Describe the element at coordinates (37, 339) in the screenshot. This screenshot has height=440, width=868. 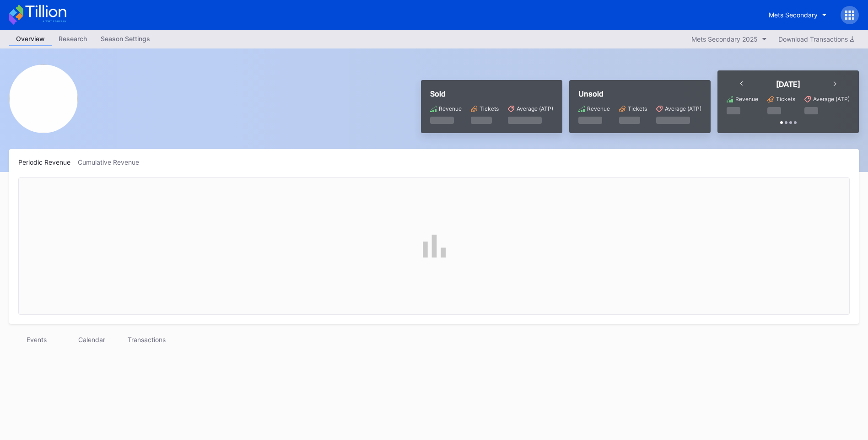
I see `div: Events` at that location.